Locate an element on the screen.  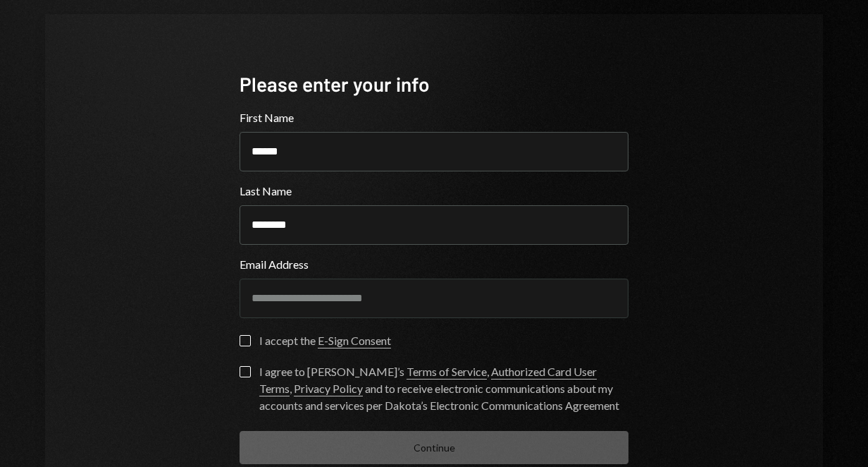
label: First Name is located at coordinates (434, 118).